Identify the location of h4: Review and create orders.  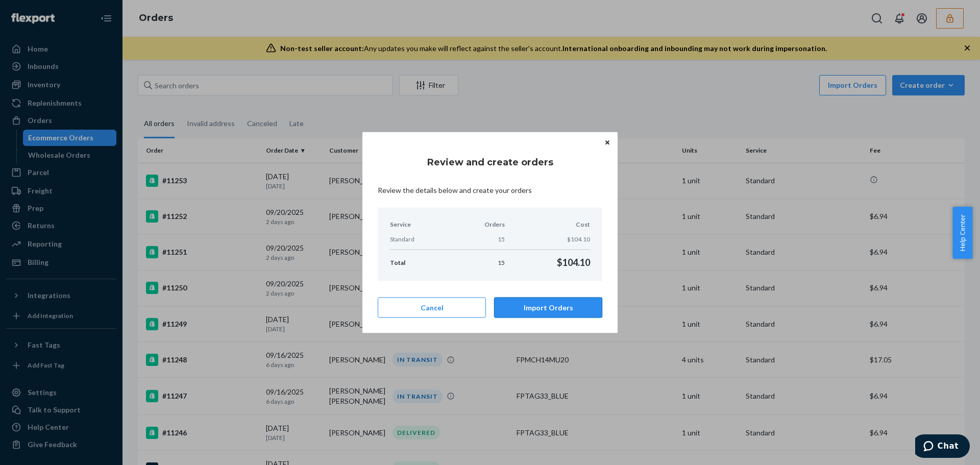
(490, 162).